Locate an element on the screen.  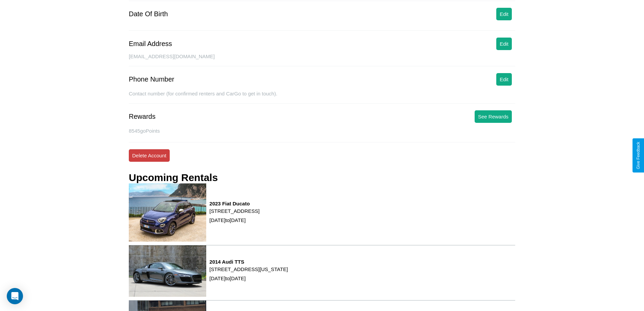
div: Email Address is located at coordinates (150, 44).